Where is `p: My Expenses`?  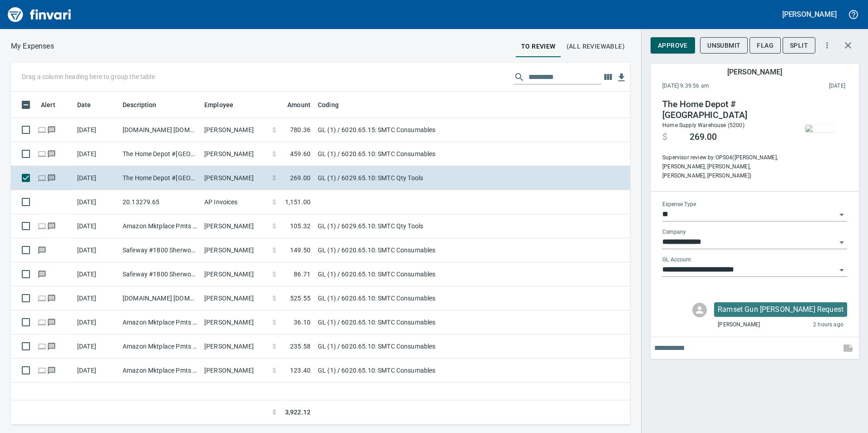 p: My Expenses is located at coordinates (33, 47).